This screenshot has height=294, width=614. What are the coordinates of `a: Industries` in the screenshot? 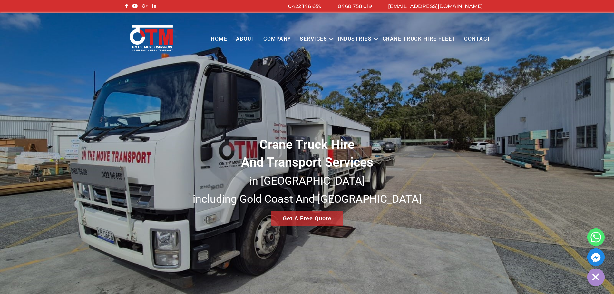 It's located at (354, 39).